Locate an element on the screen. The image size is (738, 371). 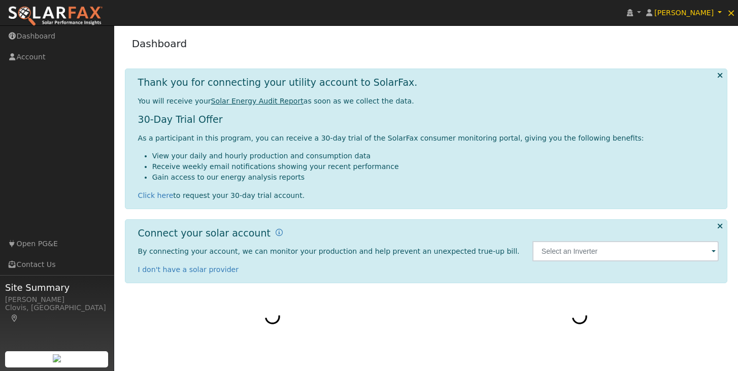
span: You will receive your as soon as we collect the data. is located at coordinates (276, 101).